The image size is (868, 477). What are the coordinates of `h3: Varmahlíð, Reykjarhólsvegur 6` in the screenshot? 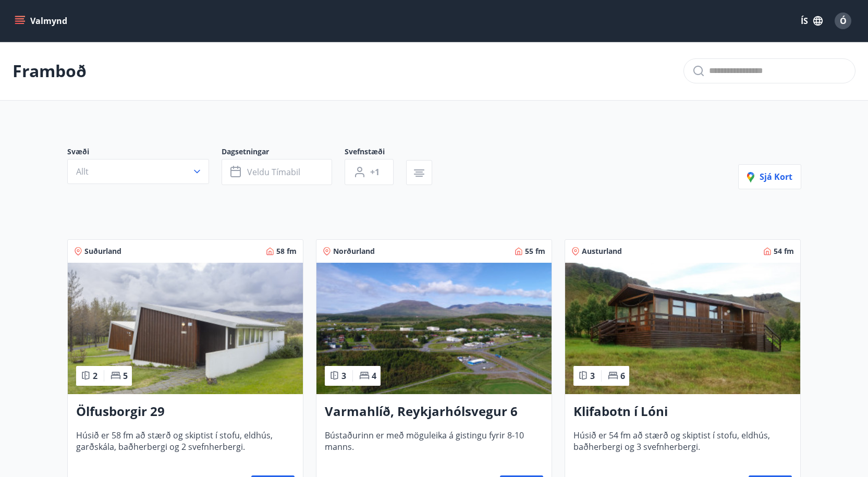 It's located at (434, 412).